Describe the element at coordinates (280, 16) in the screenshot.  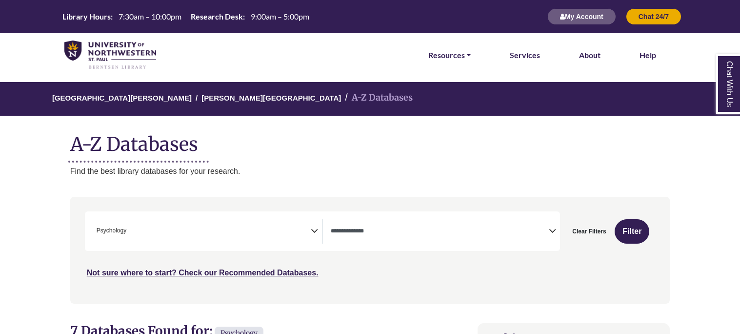
I see `span: 9:00am – 5:00pm` at that location.